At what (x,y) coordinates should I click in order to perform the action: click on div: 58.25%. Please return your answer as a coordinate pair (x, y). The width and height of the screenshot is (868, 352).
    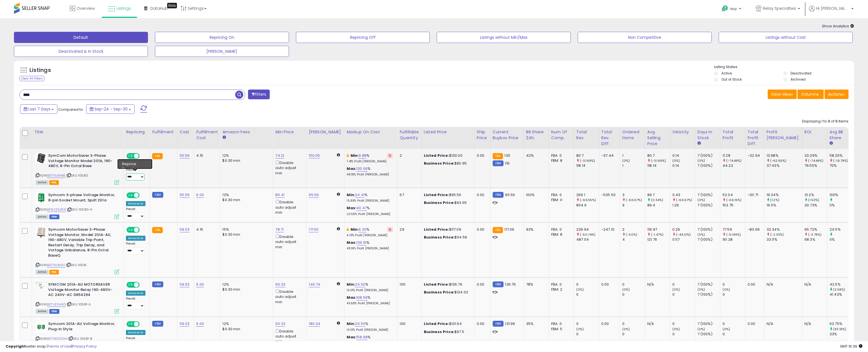
    Looking at the image, I should click on (841, 156).